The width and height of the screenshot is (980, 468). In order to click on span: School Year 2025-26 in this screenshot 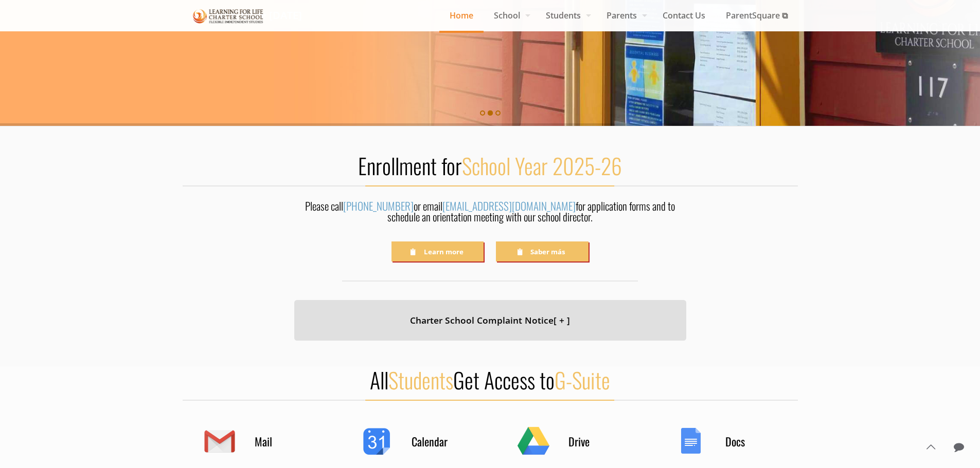, I will do `click(542, 166)`.